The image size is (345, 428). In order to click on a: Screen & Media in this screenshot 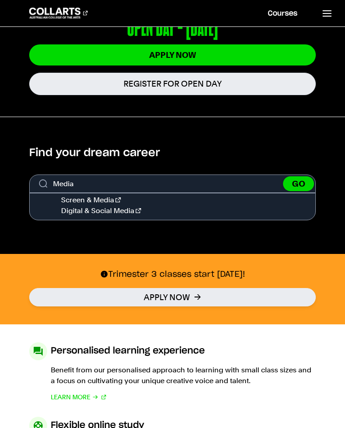, I will do `click(91, 200)`.